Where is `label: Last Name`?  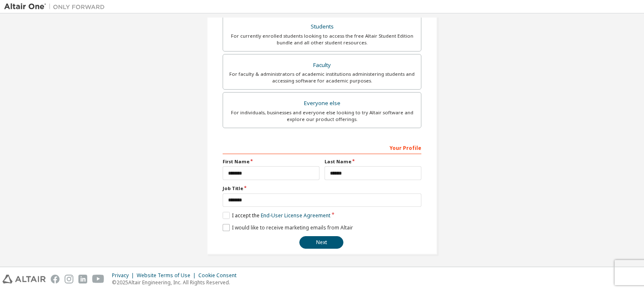
label: Last Name is located at coordinates (372, 162).